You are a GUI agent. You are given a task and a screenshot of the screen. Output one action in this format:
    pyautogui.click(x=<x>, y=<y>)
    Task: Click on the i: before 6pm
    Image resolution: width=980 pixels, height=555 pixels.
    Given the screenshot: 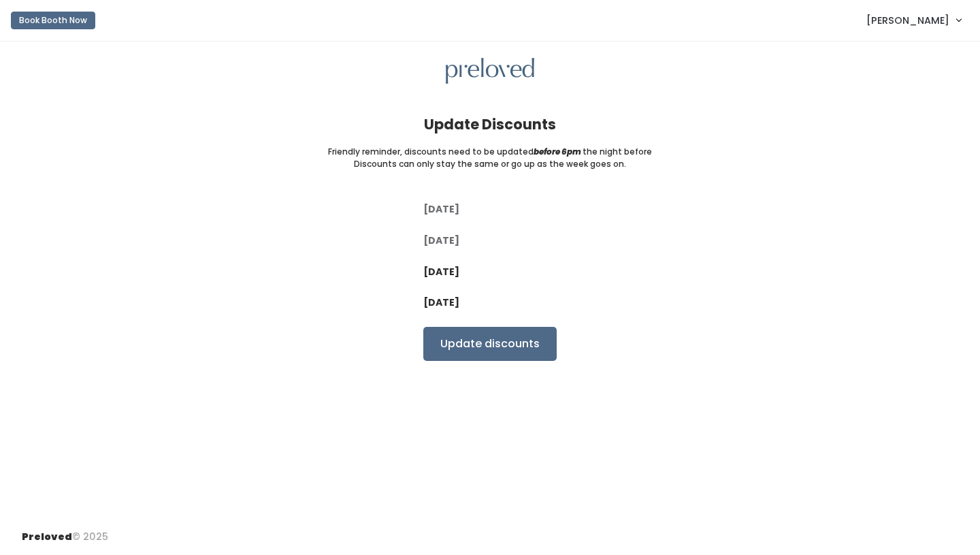 What is the action you would take?
    pyautogui.click(x=558, y=151)
    